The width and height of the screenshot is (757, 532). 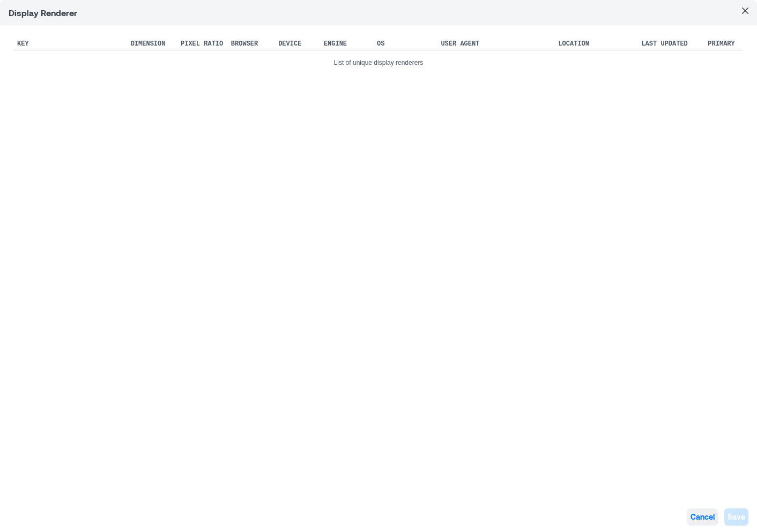 I want to click on th: Browser, so click(x=244, y=44).